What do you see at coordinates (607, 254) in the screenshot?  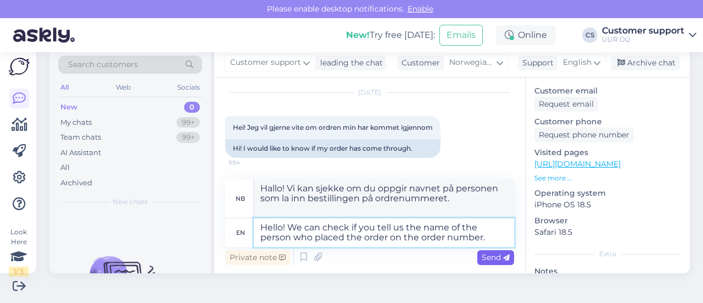 I see `div: Extra` at bounding box center [607, 254].